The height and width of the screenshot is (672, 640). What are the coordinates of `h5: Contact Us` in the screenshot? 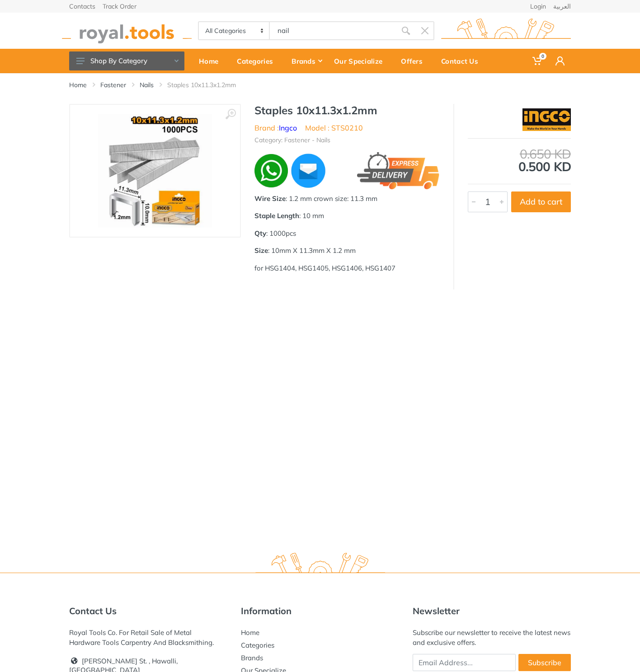 It's located at (148, 611).